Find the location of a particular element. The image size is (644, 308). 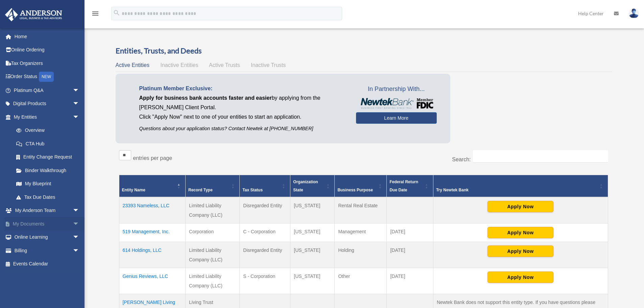

td: Corporation is located at coordinates (213, 233).